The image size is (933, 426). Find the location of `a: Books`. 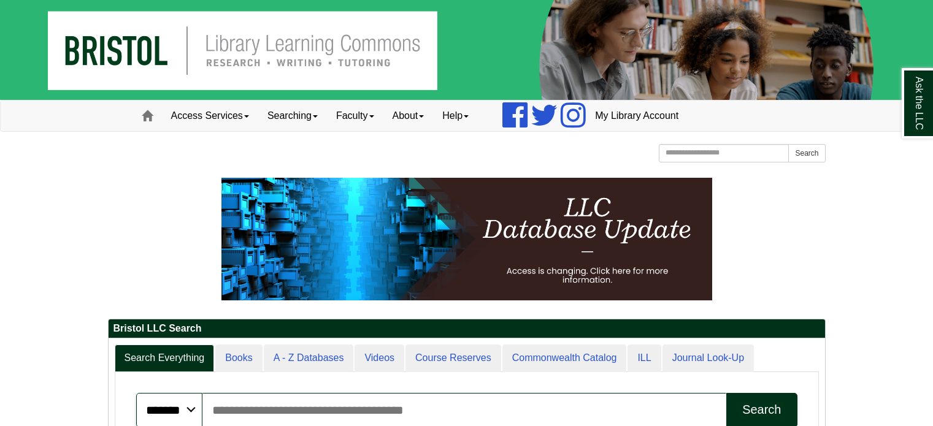

a: Books is located at coordinates (239, 358).